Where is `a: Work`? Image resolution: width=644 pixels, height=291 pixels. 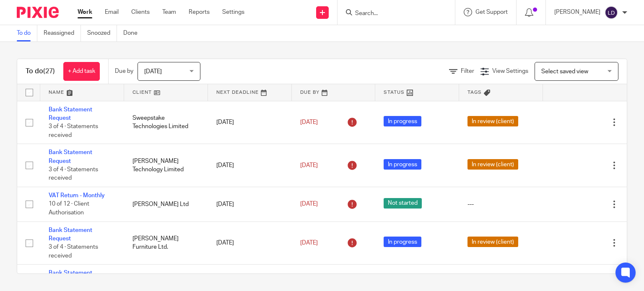
a: Work is located at coordinates (85, 12).